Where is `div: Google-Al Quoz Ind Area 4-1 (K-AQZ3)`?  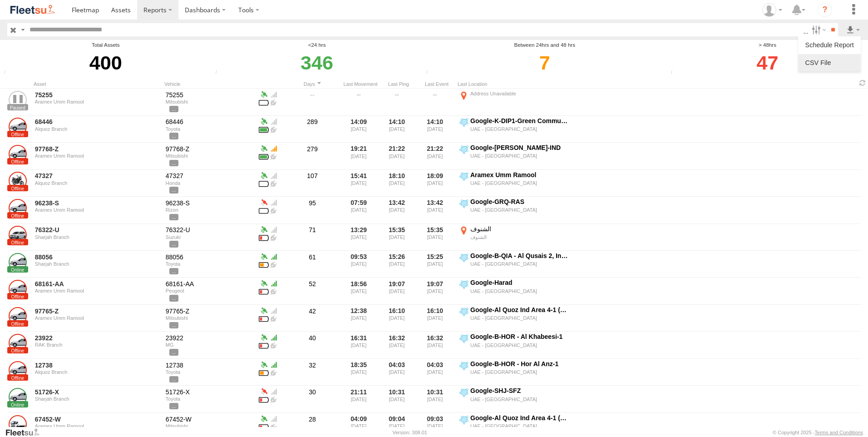 div: Google-Al Quoz Ind Area 4-1 (K-AQZ3) is located at coordinates (520, 309).